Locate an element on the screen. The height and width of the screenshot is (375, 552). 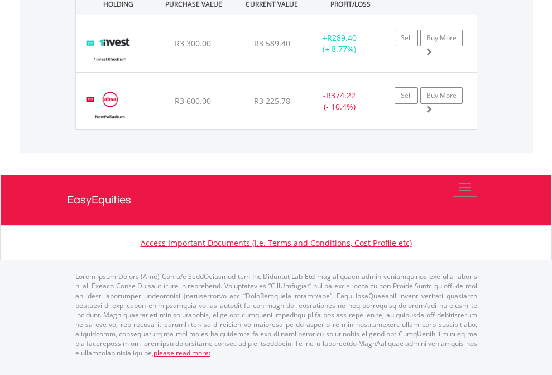
img: EQU.ZA.ETFRHO.png is located at coordinates (109, 49).